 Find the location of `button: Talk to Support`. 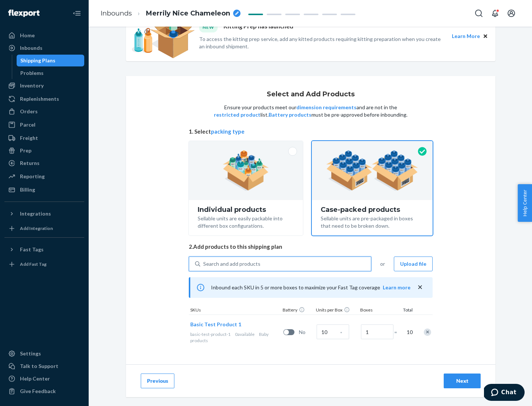

button: Talk to Support is located at coordinates (44, 366).